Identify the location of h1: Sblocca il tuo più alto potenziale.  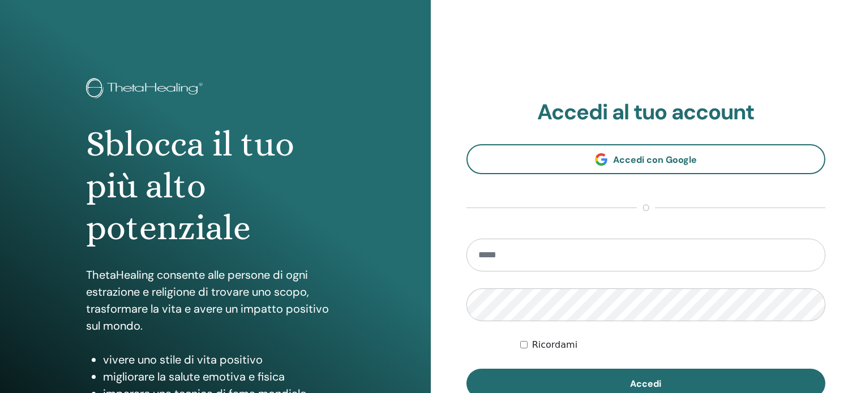
(215, 186).